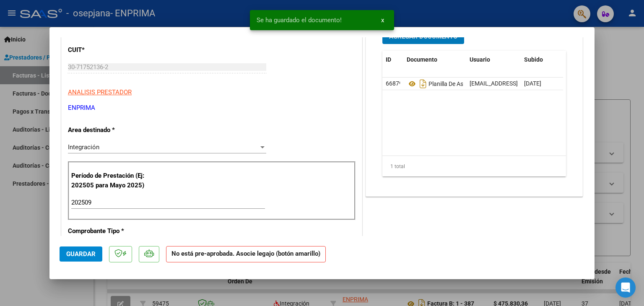  Describe the element at coordinates (625, 288) in the screenshot. I see `div: Open Intercom Messenger` at that location.